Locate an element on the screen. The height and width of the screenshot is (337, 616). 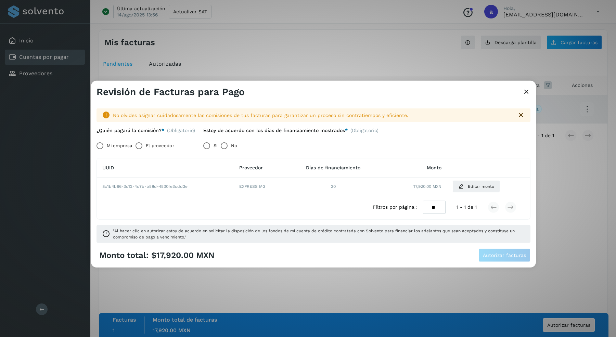
span: UUID is located at coordinates (108, 168).